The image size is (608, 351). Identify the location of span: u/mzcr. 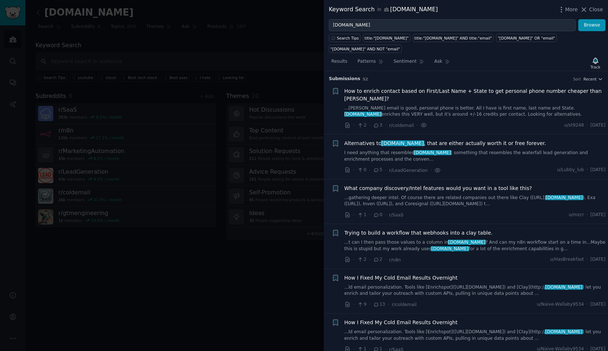
(576, 215).